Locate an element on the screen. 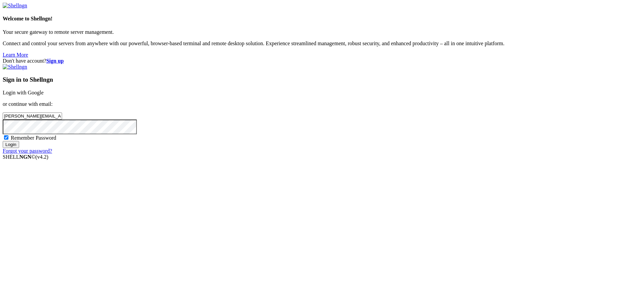  span: 4.2.0 is located at coordinates (42, 157).